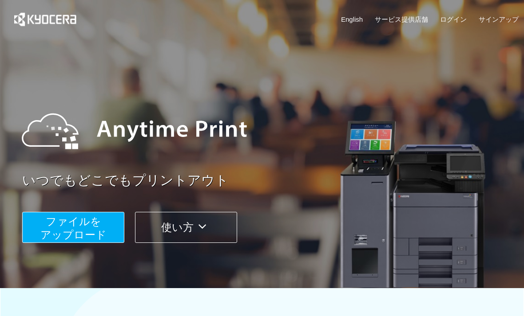  Describe the element at coordinates (273, 181) in the screenshot. I see `a: いつでもどこでもプリントアウト` at that location.